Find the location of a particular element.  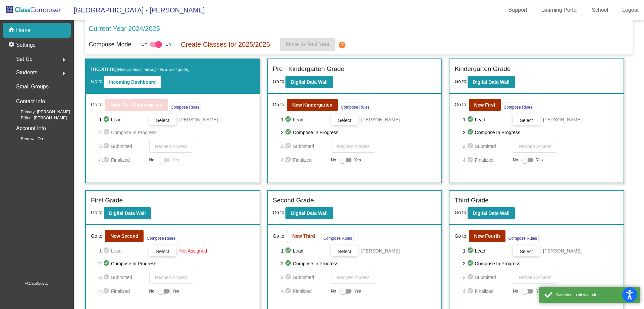

a: Logout is located at coordinates (631, 10).